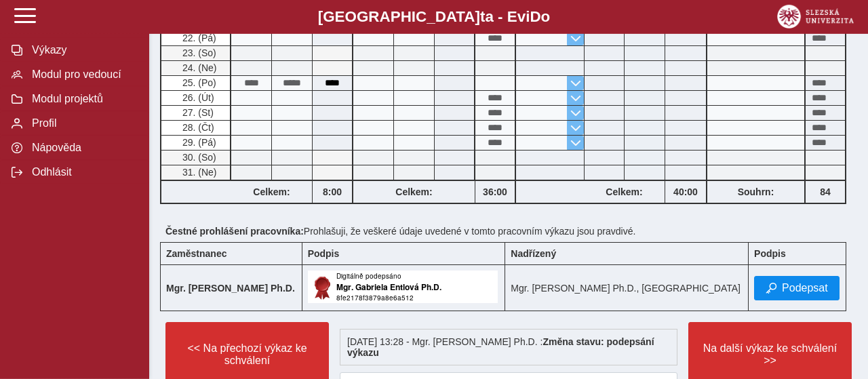 The width and height of the screenshot is (868, 379). I want to click on span: Výkazy, so click(83, 50).